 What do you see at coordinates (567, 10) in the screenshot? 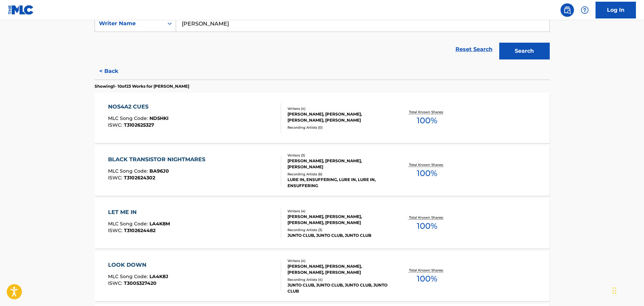
I see `img: search` at bounding box center [567, 10].